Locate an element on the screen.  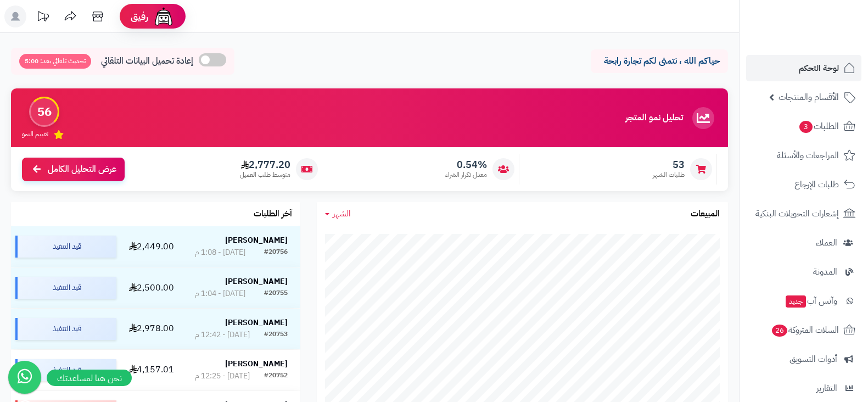
span: وآتس آب is located at coordinates (812, 301).